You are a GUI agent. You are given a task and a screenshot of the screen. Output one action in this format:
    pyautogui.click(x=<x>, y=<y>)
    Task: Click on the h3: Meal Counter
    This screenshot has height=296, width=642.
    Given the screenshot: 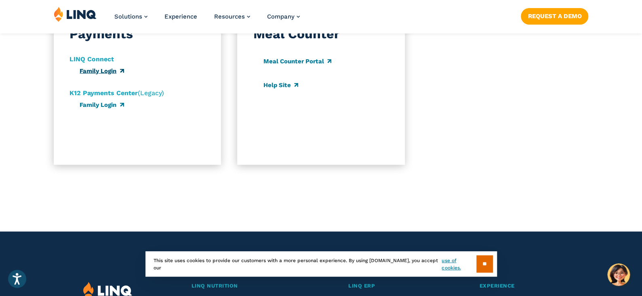 What is the action you would take?
    pyautogui.click(x=296, y=34)
    